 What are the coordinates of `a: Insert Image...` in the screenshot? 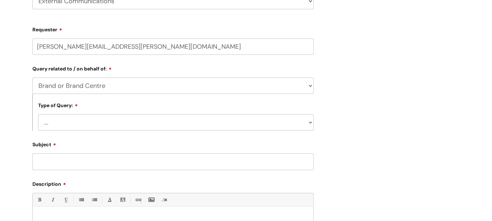 It's located at (151, 200).